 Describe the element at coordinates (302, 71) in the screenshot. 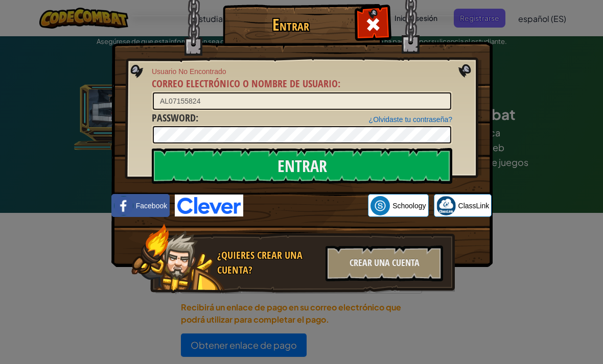

I see `span: Usuario No Encontrado` at that location.